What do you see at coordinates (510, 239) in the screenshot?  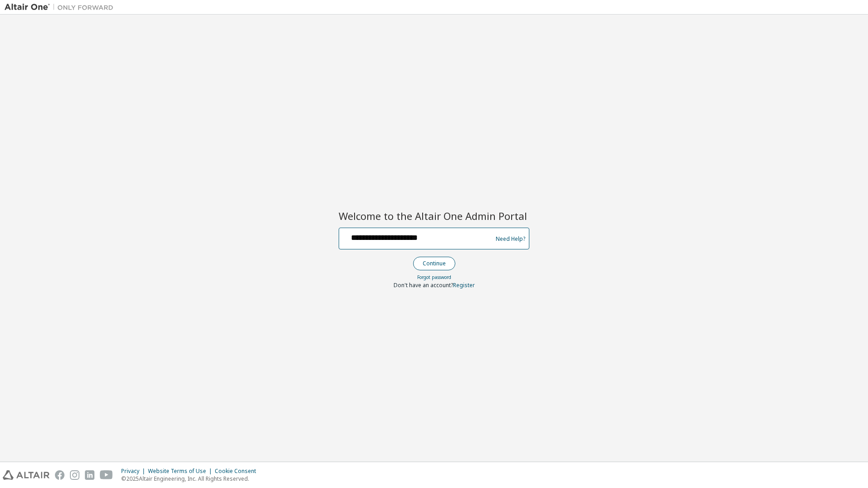 I see `a: Need Help?` at bounding box center [510, 239].